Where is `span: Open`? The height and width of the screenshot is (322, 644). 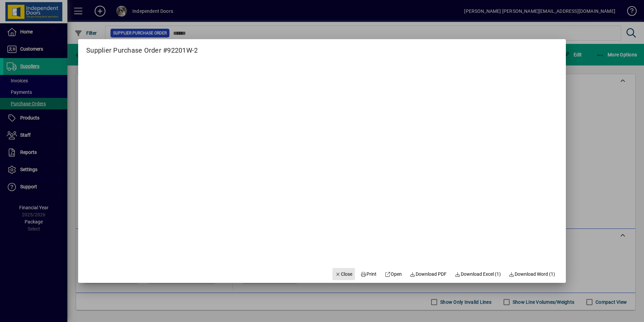 span: Open is located at coordinates (393, 274).